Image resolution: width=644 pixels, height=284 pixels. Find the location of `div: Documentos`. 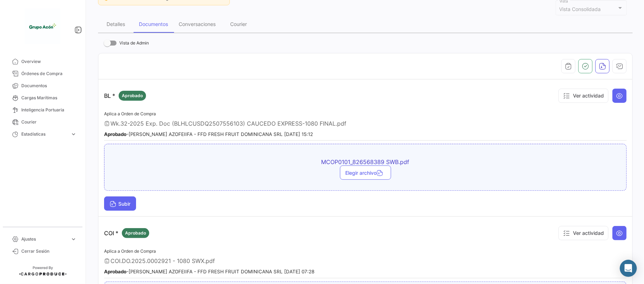

div: Documentos is located at coordinates (153, 24).